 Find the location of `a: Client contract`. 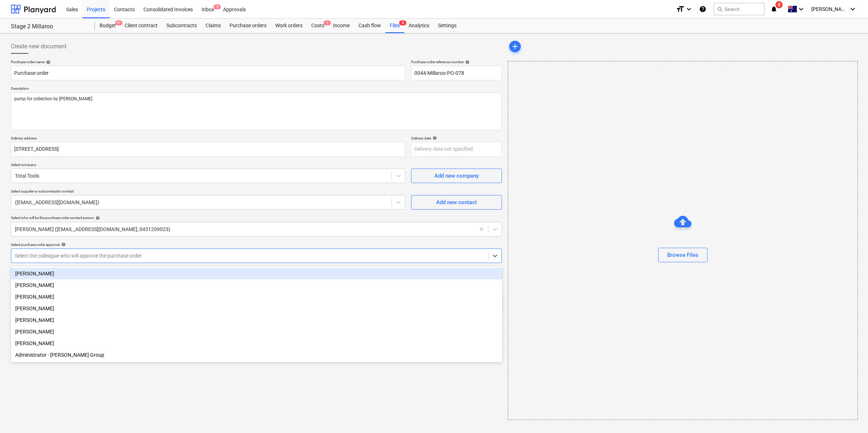

a: Client contract is located at coordinates (141, 26).